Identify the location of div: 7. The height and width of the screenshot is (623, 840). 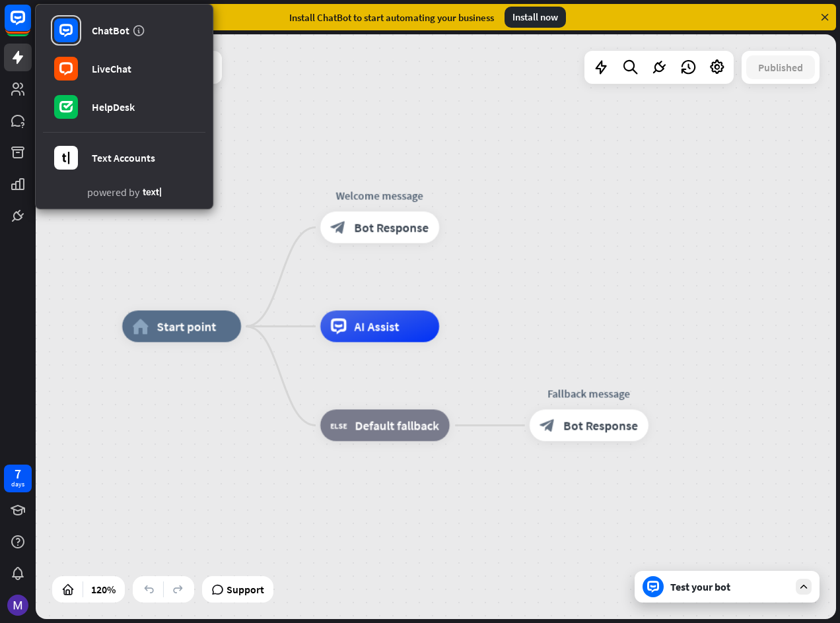
(18, 474).